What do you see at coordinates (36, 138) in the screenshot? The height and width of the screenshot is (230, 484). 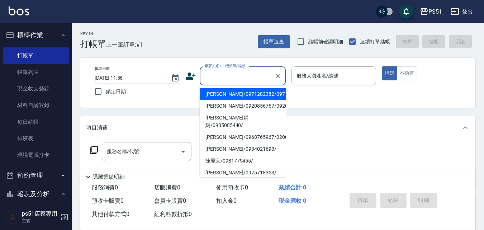 I see `a: 排班表` at bounding box center [36, 138].